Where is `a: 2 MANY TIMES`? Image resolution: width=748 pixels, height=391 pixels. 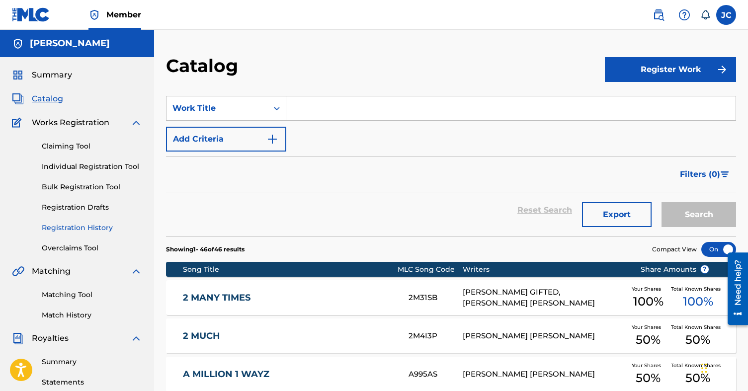 a: 2 MANY TIMES is located at coordinates (289, 298).